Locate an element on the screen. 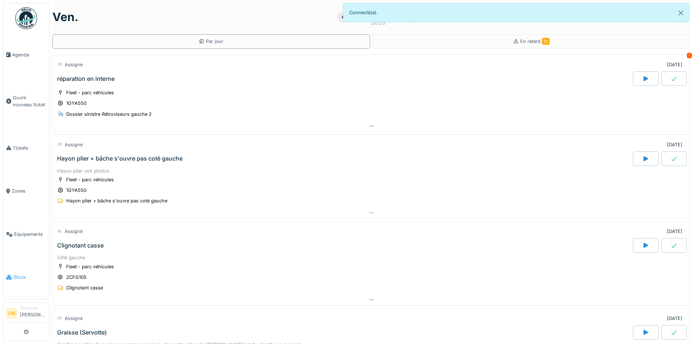 This screenshot has width=693, height=344. div: 1 is located at coordinates (689, 55).